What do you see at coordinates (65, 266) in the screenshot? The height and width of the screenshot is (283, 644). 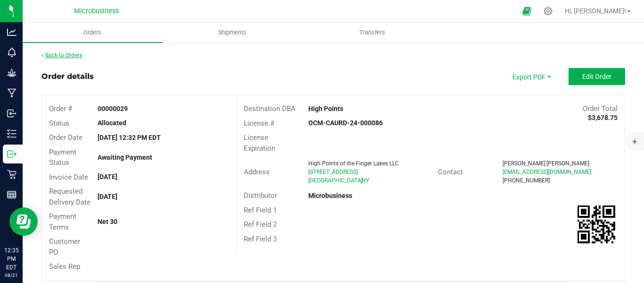 I see `span: Sales Rep` at bounding box center [65, 266].